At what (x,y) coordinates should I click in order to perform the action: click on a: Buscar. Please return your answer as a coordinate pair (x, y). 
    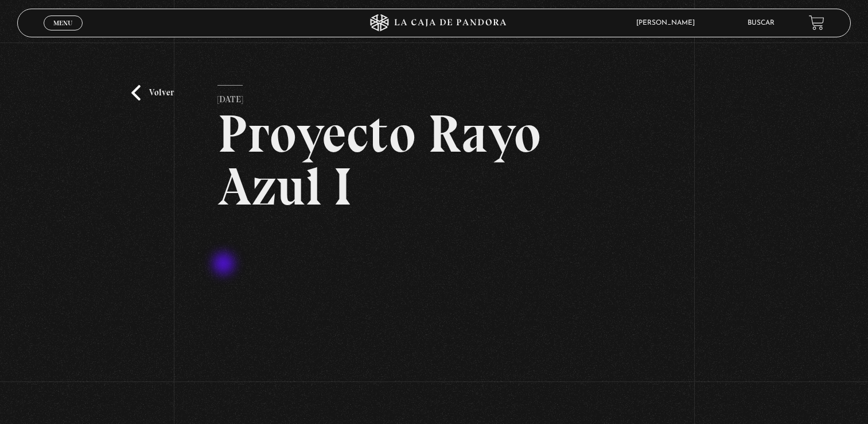
    Looking at the image, I should click on (761, 23).